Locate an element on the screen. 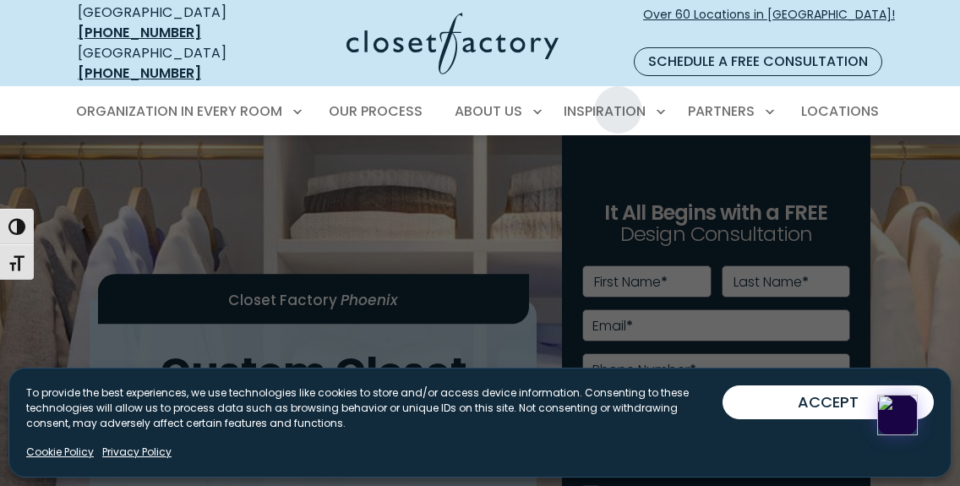 This screenshot has height=486, width=960. button: ACCEPT is located at coordinates (828, 402).